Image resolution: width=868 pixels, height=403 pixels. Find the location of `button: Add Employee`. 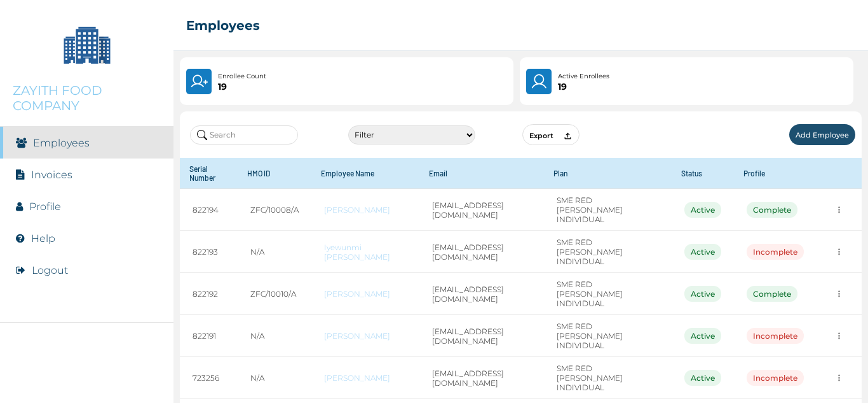

button: Add Employee is located at coordinates (822, 134).